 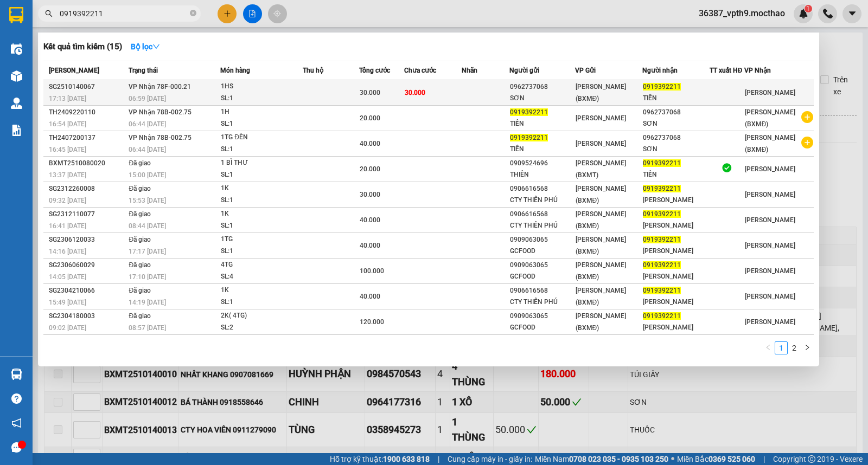 What do you see at coordinates (768, 348) in the screenshot?
I see `button: left` at bounding box center [768, 348].